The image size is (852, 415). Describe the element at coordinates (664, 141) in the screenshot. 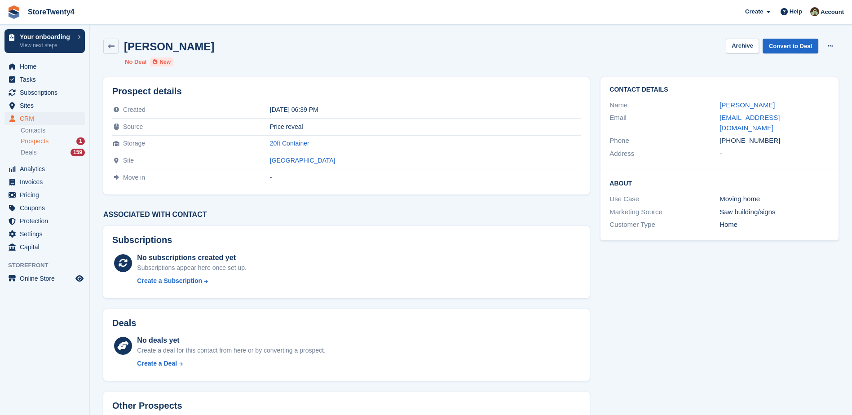

I see `div: Phone` at that location.